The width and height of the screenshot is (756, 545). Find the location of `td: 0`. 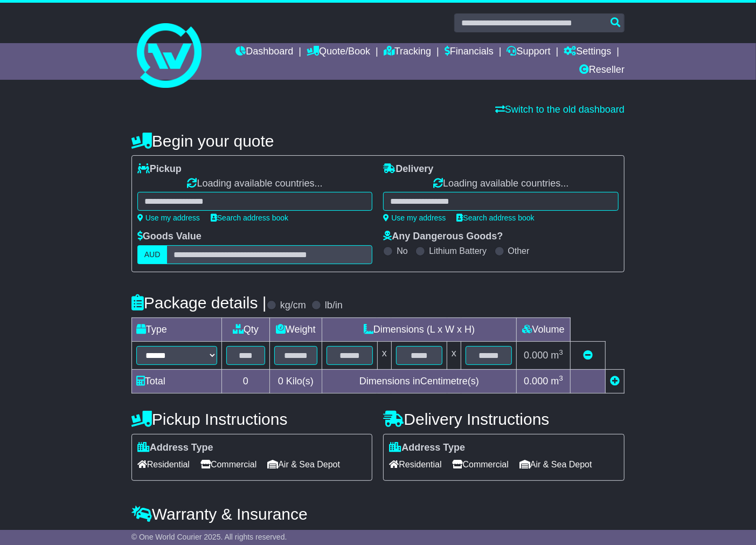

td: 0 is located at coordinates (245, 381).